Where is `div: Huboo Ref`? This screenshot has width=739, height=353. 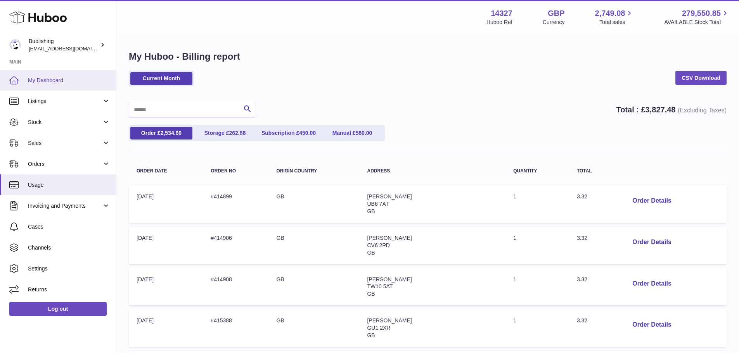
div: Huboo Ref is located at coordinates (499, 22).